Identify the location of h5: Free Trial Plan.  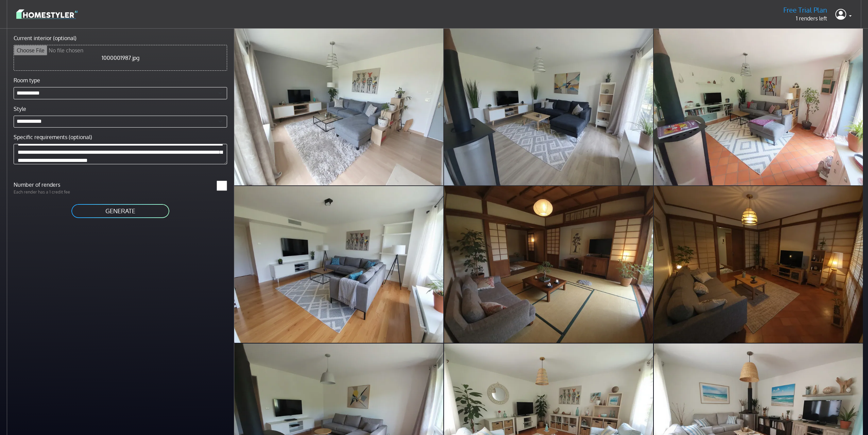
(805, 10).